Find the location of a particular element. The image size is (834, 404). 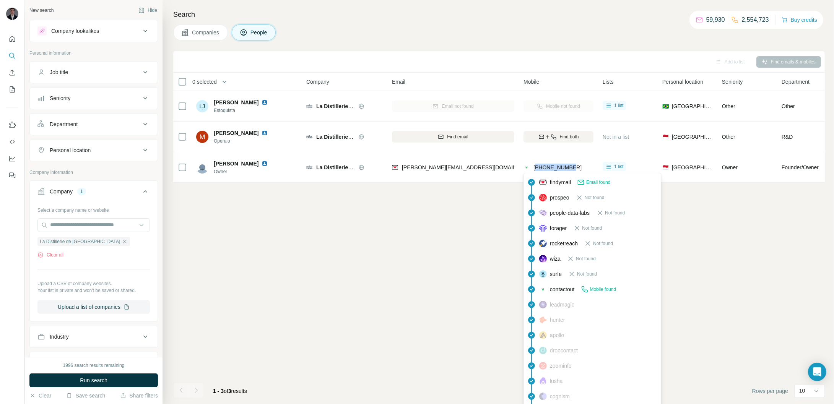

img: provider prospeo logo is located at coordinates (543, 198).